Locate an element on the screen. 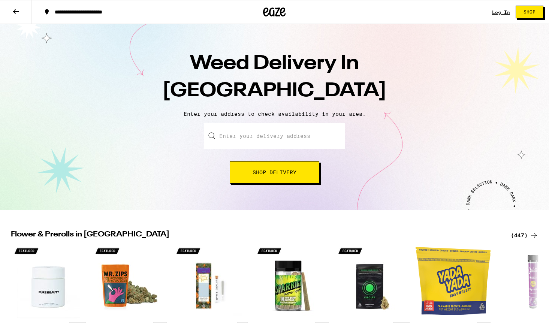 The image size is (549, 323). img: Circles Base Camp - Headband - 3.5g is located at coordinates (372, 281).